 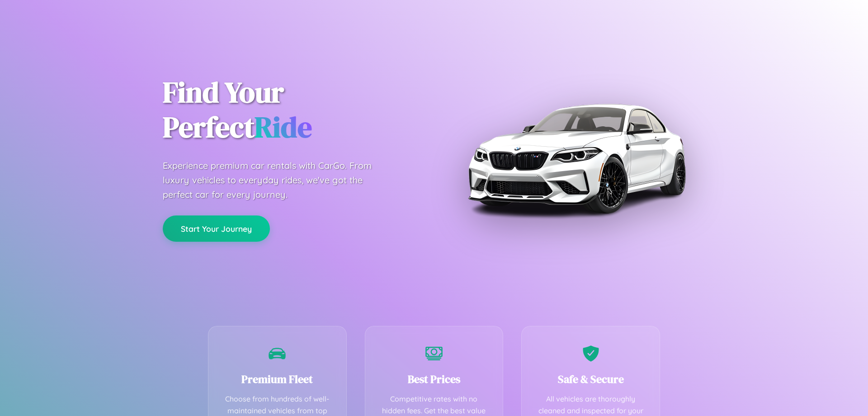 I want to click on h1: Find Your Perfect, so click(x=292, y=110).